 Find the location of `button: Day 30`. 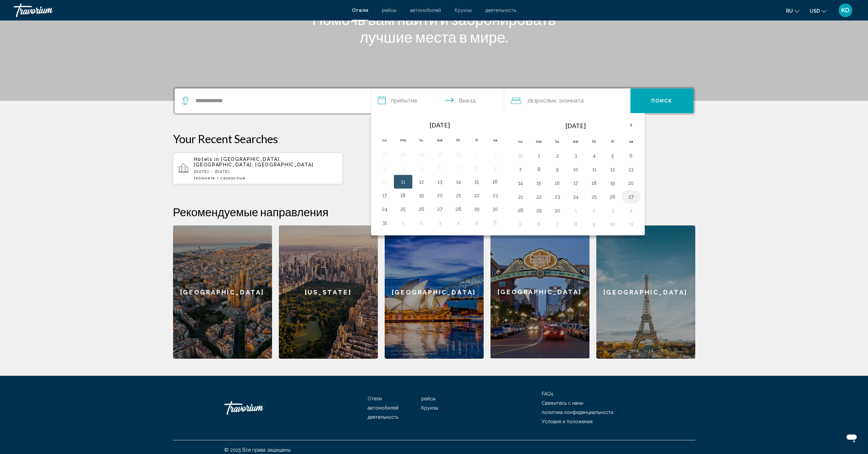

button: Day 30 is located at coordinates (495, 209).